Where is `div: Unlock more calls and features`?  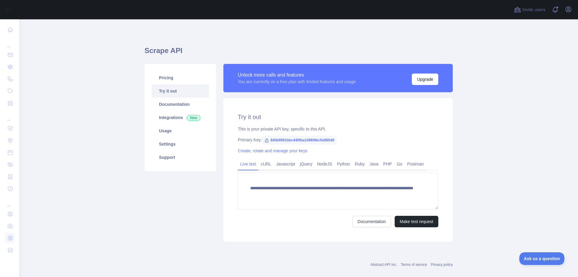 div: Unlock more calls and features is located at coordinates (297, 75).